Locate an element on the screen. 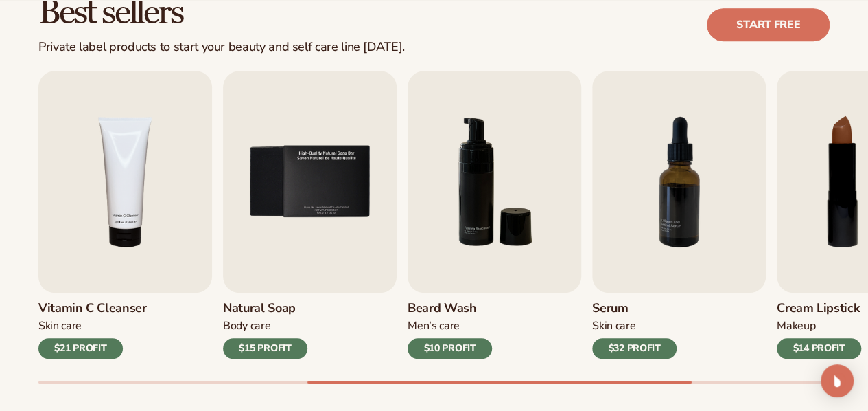 The width and height of the screenshot is (868, 411). h3: Natural Soap is located at coordinates (265, 309).